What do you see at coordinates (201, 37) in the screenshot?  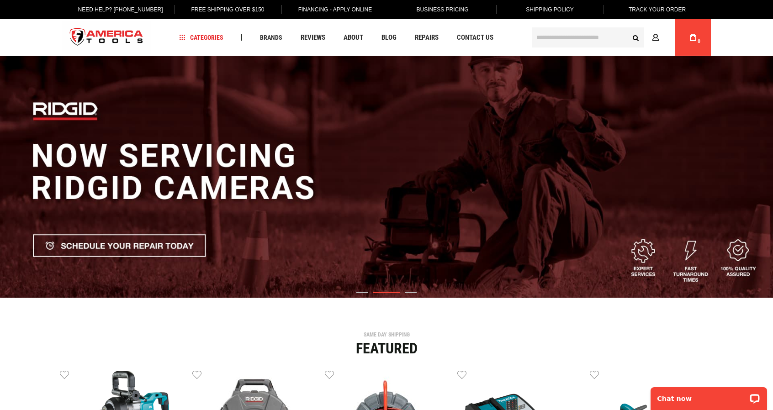 I see `a: Categories` at bounding box center [201, 37].